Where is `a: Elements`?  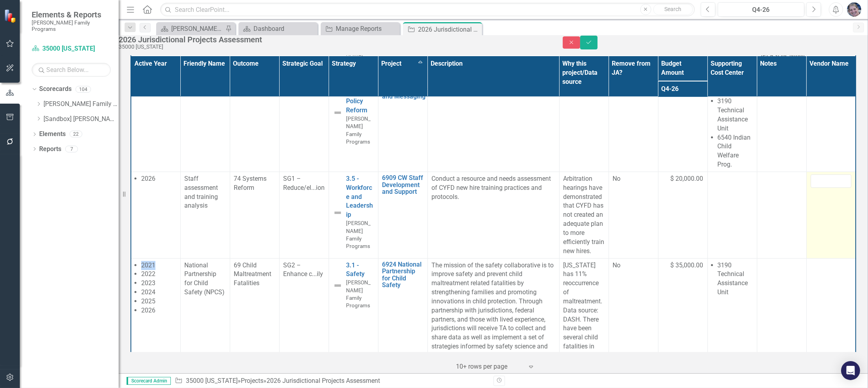 a: Elements is located at coordinates (52, 134).